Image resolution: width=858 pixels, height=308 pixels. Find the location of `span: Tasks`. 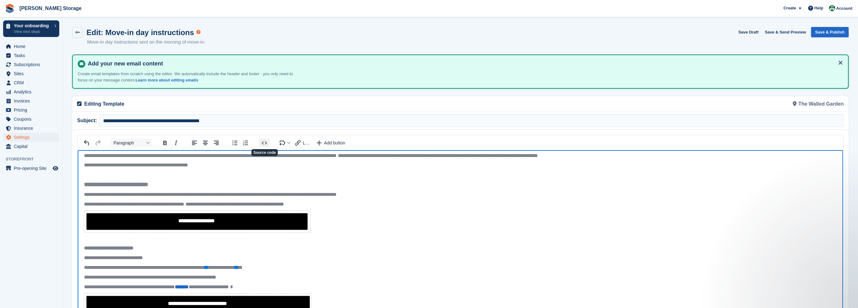

span: Tasks is located at coordinates (33, 56).